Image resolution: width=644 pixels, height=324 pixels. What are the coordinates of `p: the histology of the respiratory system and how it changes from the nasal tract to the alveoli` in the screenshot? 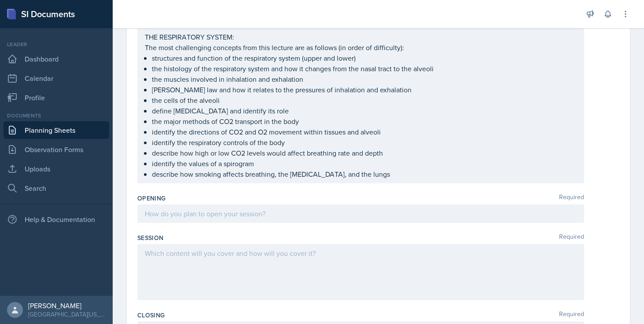 It's located at (364, 68).